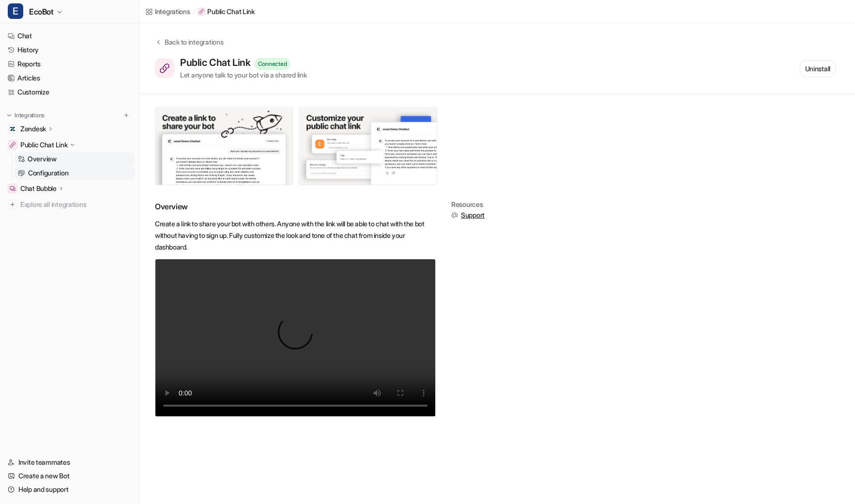 The image size is (855, 504). Describe the element at coordinates (69, 489) in the screenshot. I see `a: Help and support` at that location.